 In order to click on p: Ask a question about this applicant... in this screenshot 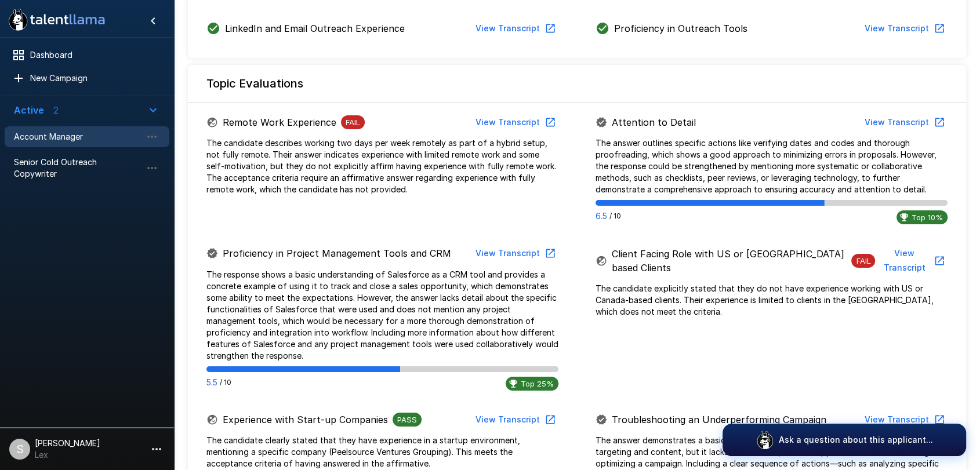, I will do `click(856, 440)`.